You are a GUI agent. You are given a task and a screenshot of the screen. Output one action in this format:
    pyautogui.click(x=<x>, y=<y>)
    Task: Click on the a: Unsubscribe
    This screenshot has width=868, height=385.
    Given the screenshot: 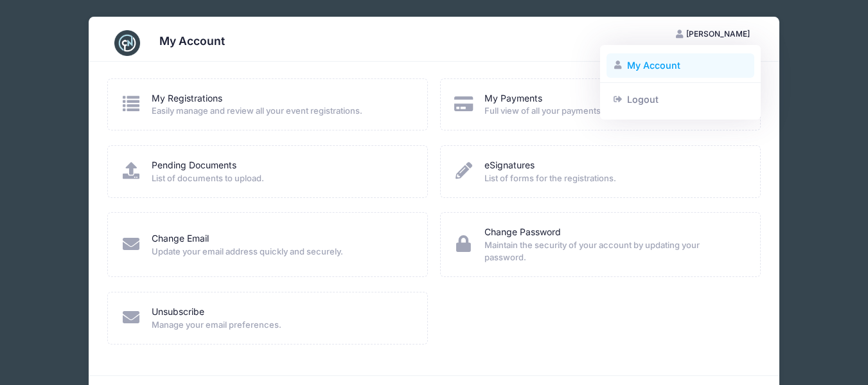 What is the action you would take?
    pyautogui.click(x=178, y=312)
    